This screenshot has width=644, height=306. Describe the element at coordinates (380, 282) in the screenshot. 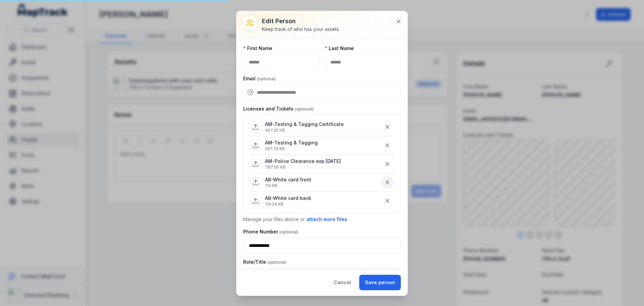

I see `button: Save person` at that location.